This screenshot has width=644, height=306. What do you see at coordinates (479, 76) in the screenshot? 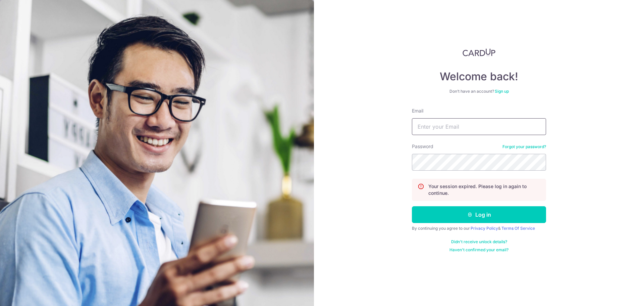
I see `h4: Welcome back!` at bounding box center [479, 76].